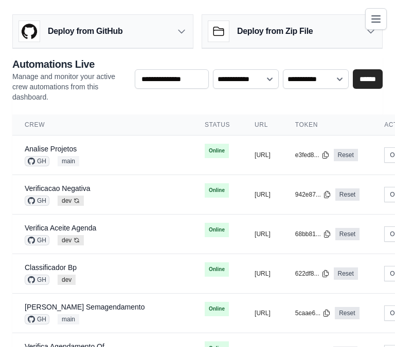 This screenshot has width=395, height=347. I want to click on button: e3fed8..., so click(312, 155).